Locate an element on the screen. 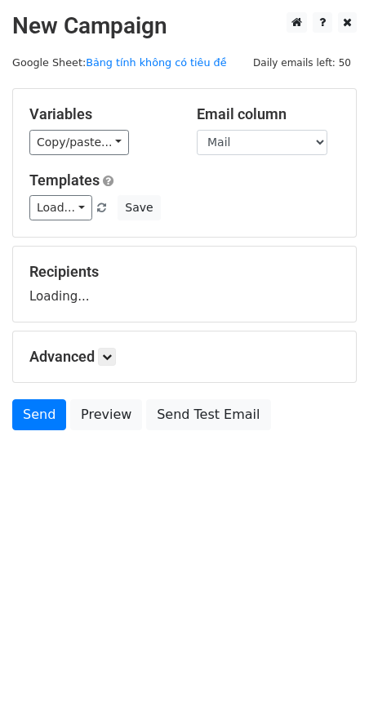 The image size is (369, 725). a: Copy/paste... is located at coordinates (79, 142).